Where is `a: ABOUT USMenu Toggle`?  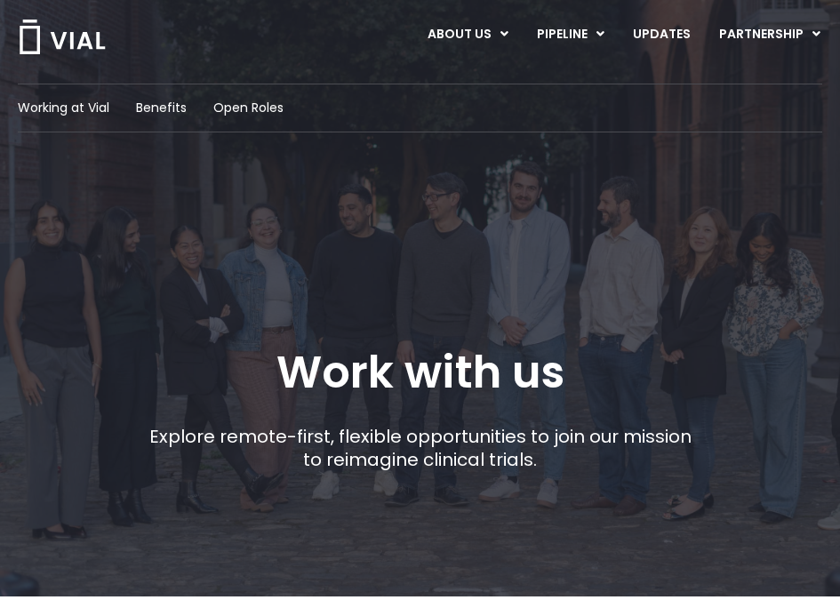
a: ABOUT USMenu Toggle is located at coordinates (468, 35).